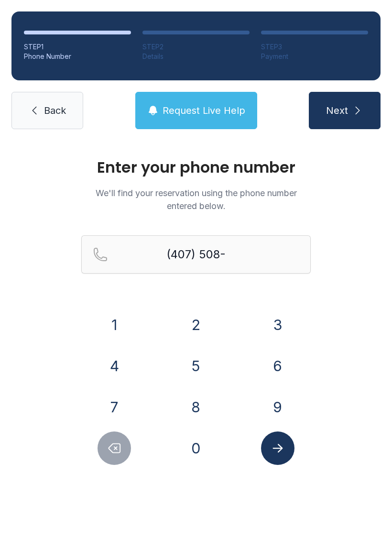  I want to click on div: Payment, so click(315, 56).